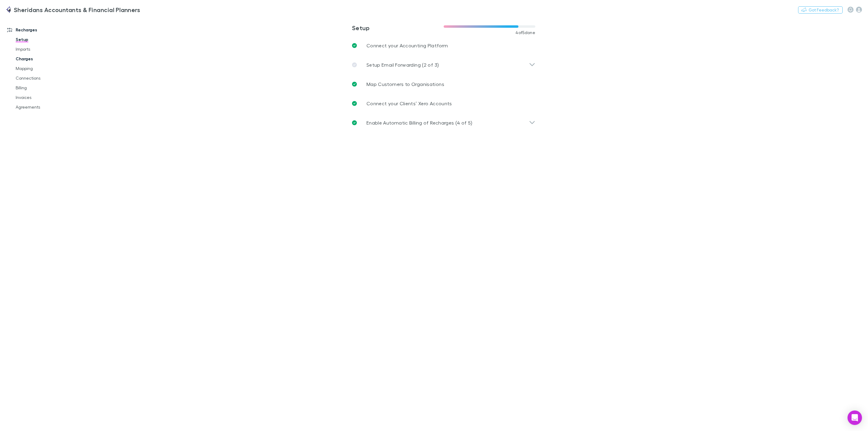 The image size is (868, 431). I want to click on p: Enable Automatic Billing of Recharges (4 of 5), so click(420, 122).